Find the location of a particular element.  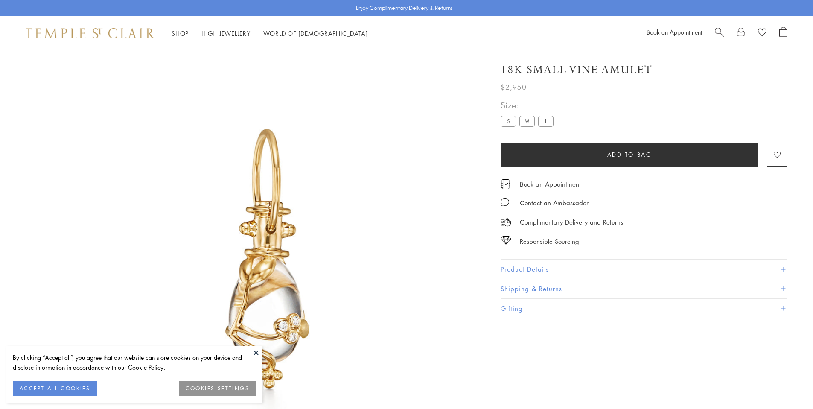

a: Open Shopping Bag is located at coordinates (783, 33).